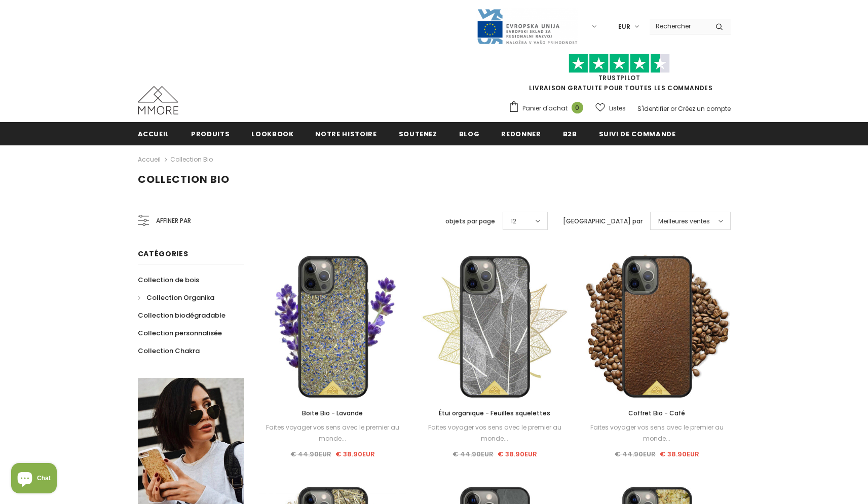  I want to click on span: 12, so click(513, 221).